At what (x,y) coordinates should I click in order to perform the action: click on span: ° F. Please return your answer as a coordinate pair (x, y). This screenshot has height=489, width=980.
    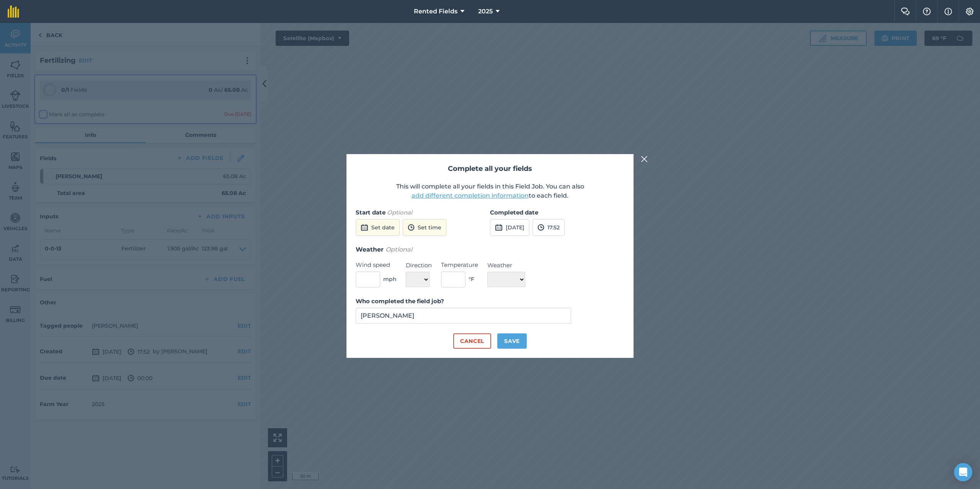
    Looking at the image, I should click on (471, 280).